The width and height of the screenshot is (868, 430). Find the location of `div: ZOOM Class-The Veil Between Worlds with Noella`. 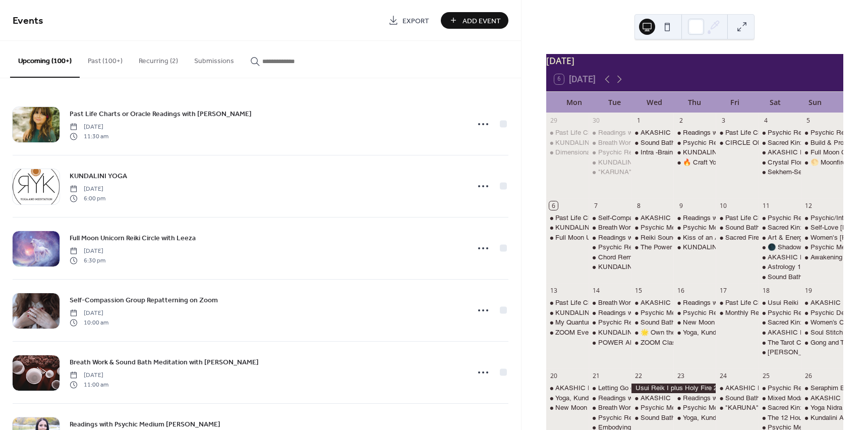

div: ZOOM Class-The Veil Between Worlds with Noella is located at coordinates (652, 343).